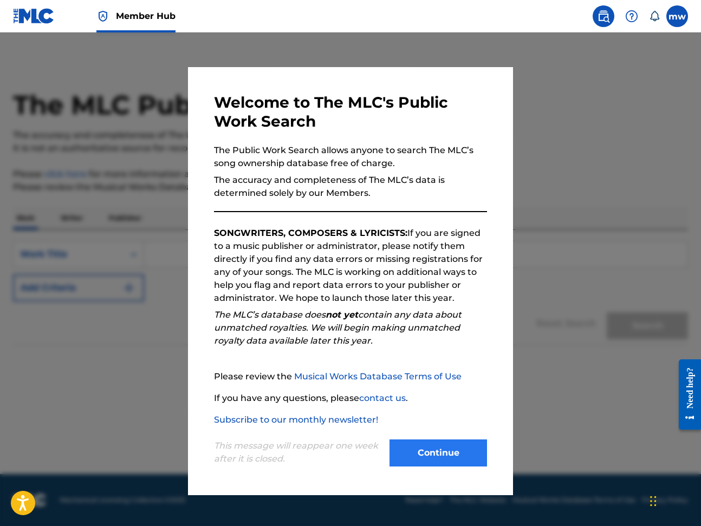  I want to click on strong: not yet, so click(342, 315).